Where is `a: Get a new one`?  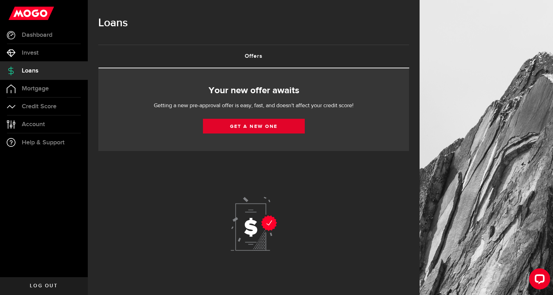 a: Get a new one is located at coordinates (254, 126).